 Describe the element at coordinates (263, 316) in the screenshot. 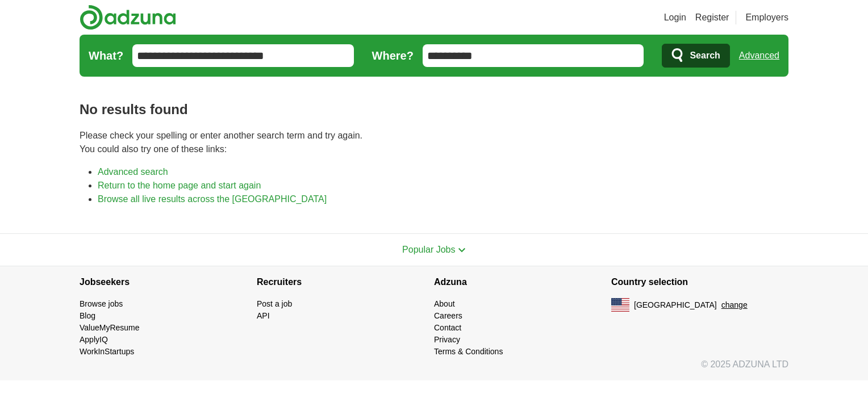

I see `a: API` at that location.